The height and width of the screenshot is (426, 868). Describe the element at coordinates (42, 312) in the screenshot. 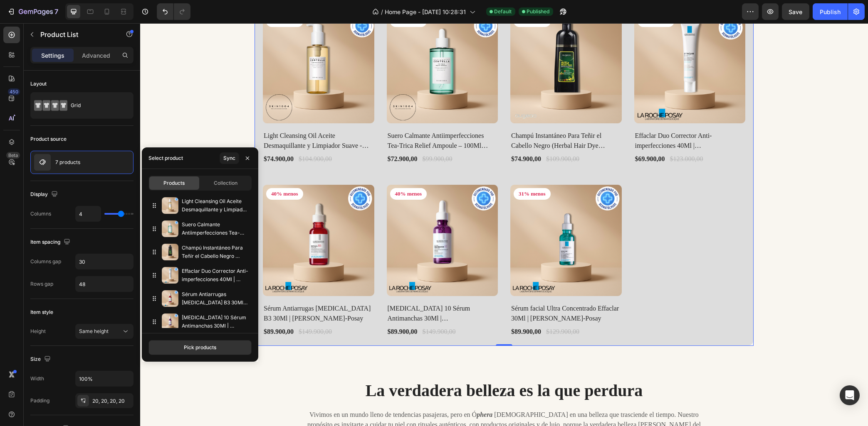

I see `div: Item style` at that location.